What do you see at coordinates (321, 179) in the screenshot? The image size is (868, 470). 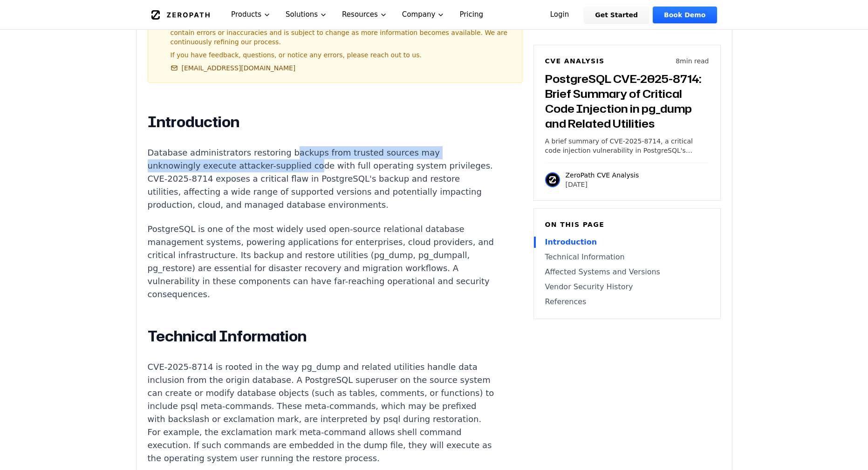 I see `p: Database administrators restoring backups from trusted sources may unknowingly execute attacker-s...` at bounding box center [321, 179].